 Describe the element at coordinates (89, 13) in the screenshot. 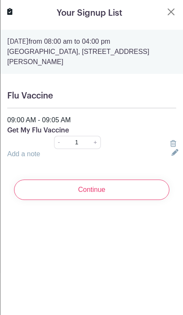

I see `h5: Your Signup List` at that location.